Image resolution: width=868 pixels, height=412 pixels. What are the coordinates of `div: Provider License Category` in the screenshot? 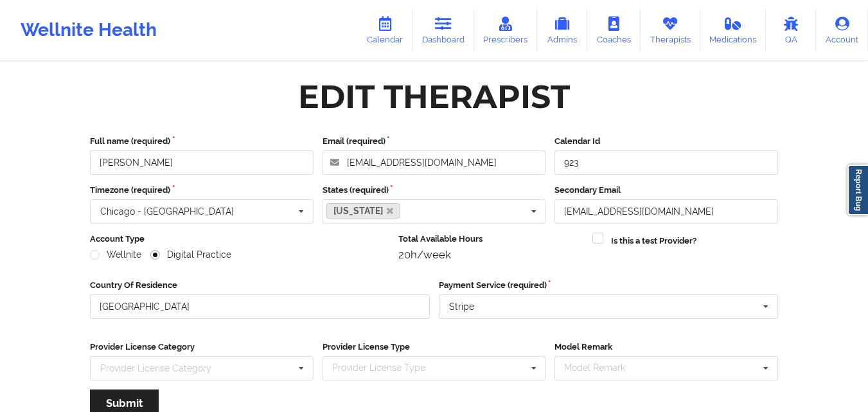 It's located at (155, 368).